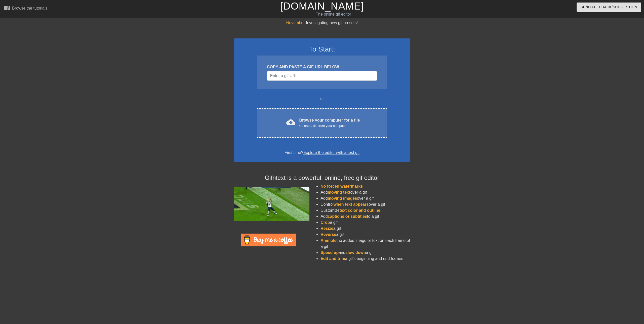  I want to click on span: Edit and trim, so click(333, 259).